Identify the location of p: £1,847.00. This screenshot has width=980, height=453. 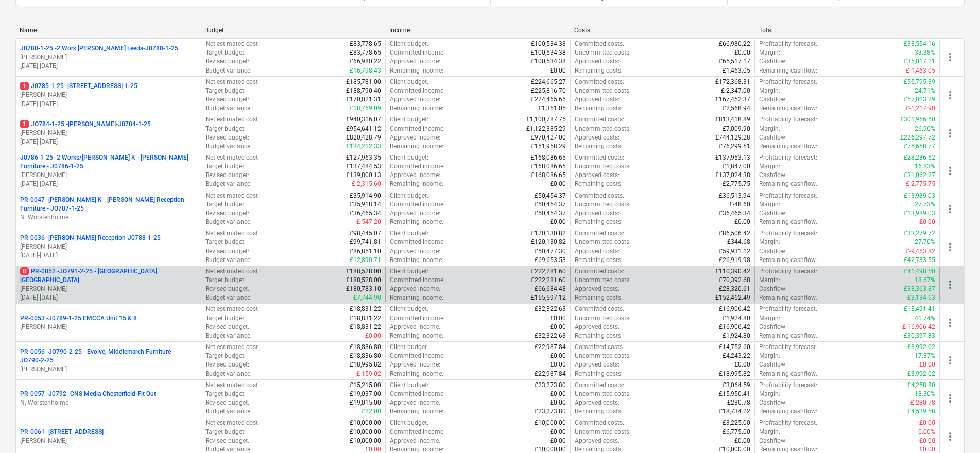
(736, 166).